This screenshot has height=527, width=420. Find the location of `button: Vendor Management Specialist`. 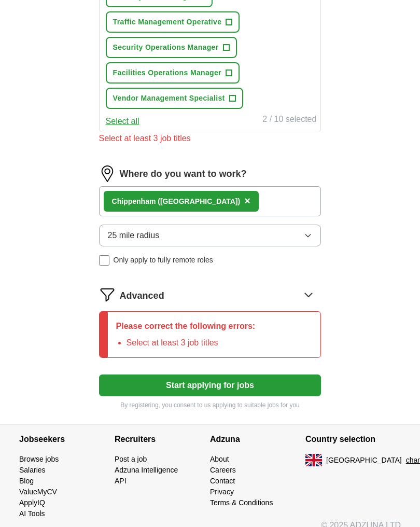

button: Vendor Management Specialist is located at coordinates (174, 98).